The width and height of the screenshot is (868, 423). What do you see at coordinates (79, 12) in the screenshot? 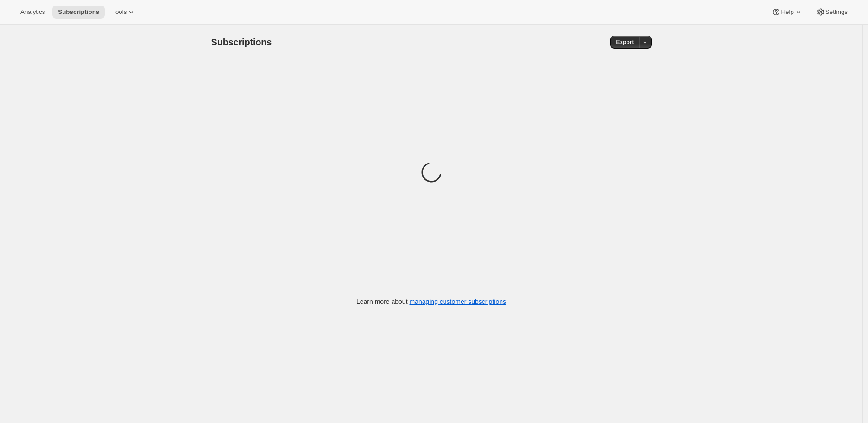
I see `button: Subscriptions` at bounding box center [79, 12].